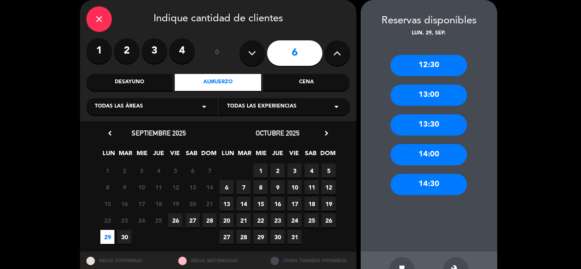 The width and height of the screenshot is (581, 269). What do you see at coordinates (99, 19) in the screenshot?
I see `i: close` at bounding box center [99, 19].